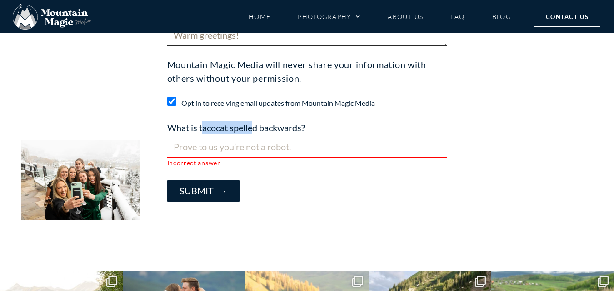 Image resolution: width=614 pixels, height=291 pixels. What do you see at coordinates (260, 16) in the screenshot?
I see `a: Home` at bounding box center [260, 16].